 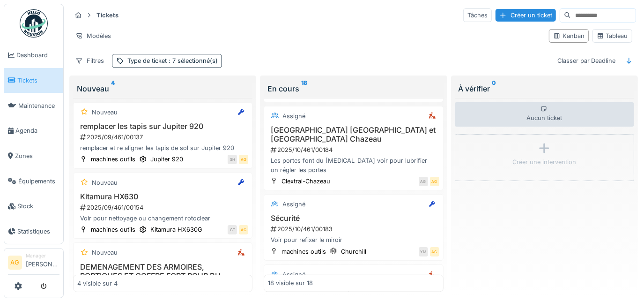 I want to click on h3: DEMENAGEMENT DES ARMOIRES, PORTIQUES ET COFFRE FORT POUR BU POMPE, so click(x=163, y=276).